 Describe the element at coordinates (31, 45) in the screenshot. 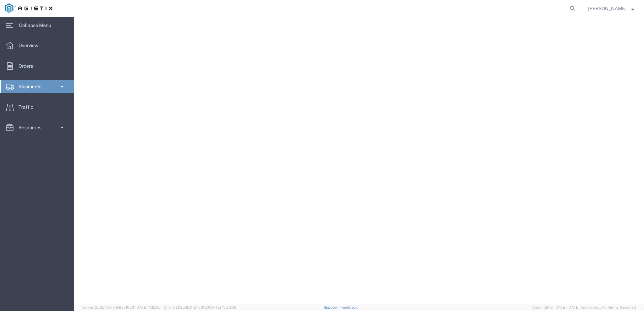

I see `span: Overview` at that location.